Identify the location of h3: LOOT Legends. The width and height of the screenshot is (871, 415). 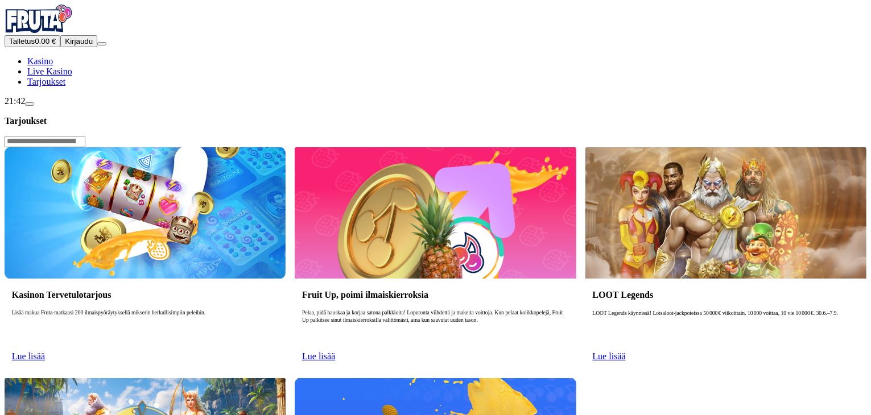
(725, 295).